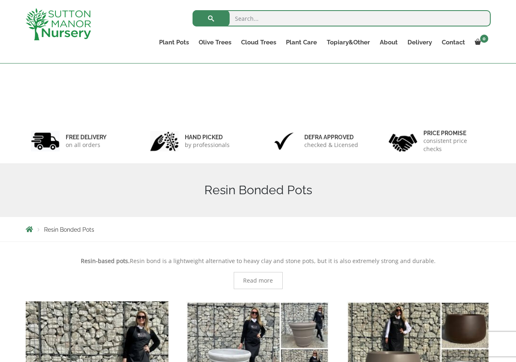 This screenshot has height=362, width=516. What do you see at coordinates (69, 230) in the screenshot?
I see `span: Resin Bonded Pots` at bounding box center [69, 230].